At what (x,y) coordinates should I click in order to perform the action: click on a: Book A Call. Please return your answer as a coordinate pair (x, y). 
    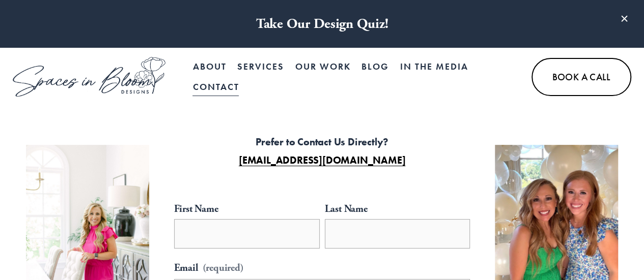
    Looking at the image, I should click on (581, 77).